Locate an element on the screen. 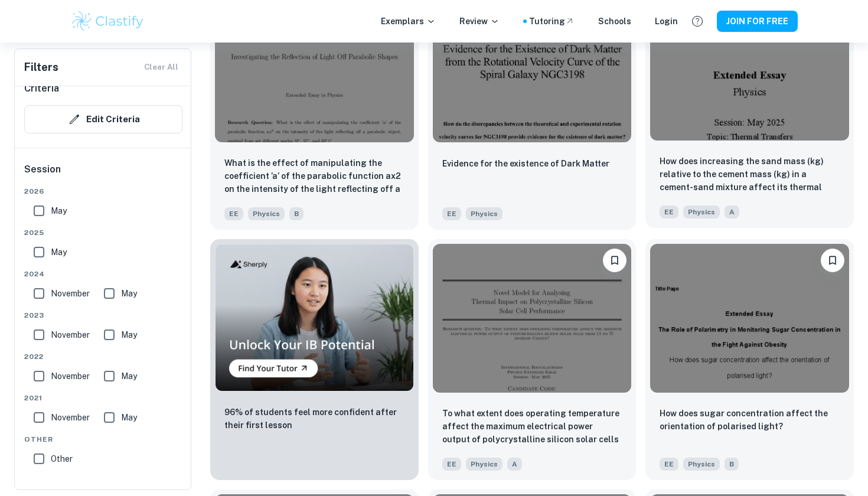 The height and width of the screenshot is (496, 868). p: How does sugar concentration affect the orientation of polarised light? is located at coordinates (749, 420).